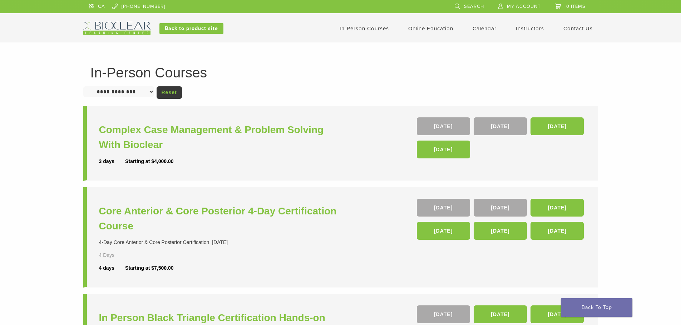 This screenshot has height=325, width=681. Describe the element at coordinates (117, 29) in the screenshot. I see `img: Bioclear` at that location.